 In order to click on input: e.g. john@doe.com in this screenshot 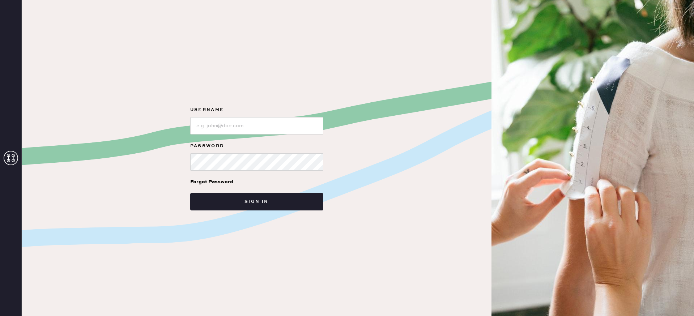, I will do `click(257, 126)`.